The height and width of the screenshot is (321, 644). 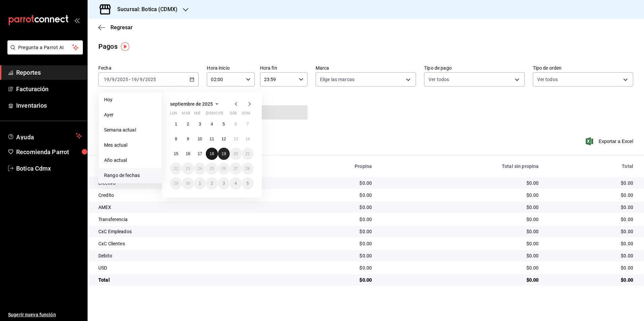 I want to click on label: Fecha, so click(x=149, y=68).